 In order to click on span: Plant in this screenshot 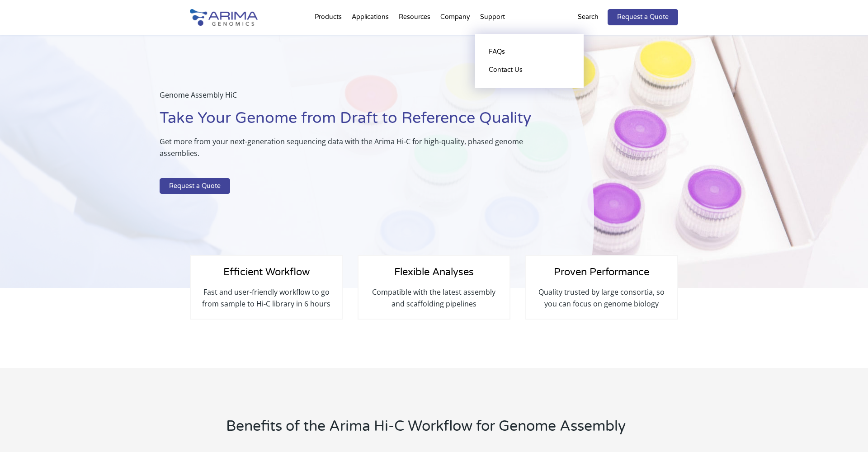, I will do `click(18, 238)`.